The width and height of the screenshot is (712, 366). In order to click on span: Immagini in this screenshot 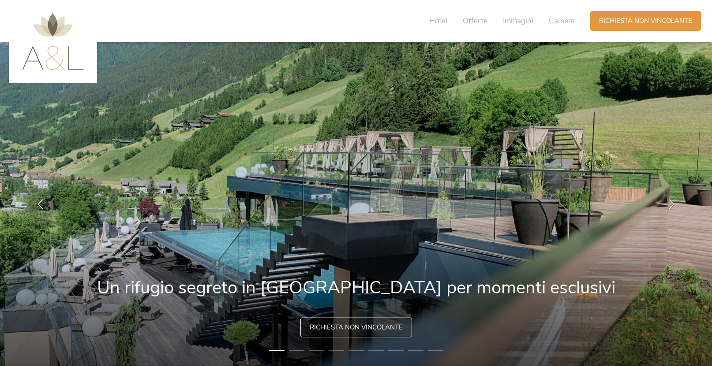, I will do `click(518, 21)`.